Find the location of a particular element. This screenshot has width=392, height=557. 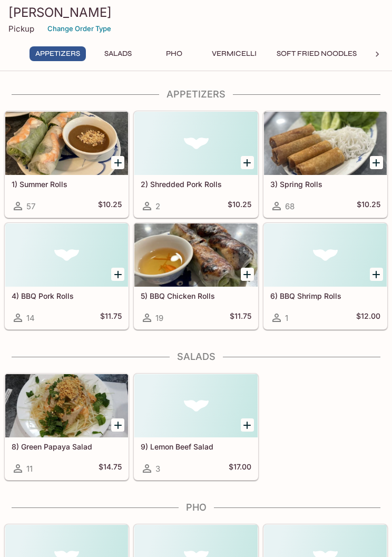

h4: Pho is located at coordinates (196, 508).